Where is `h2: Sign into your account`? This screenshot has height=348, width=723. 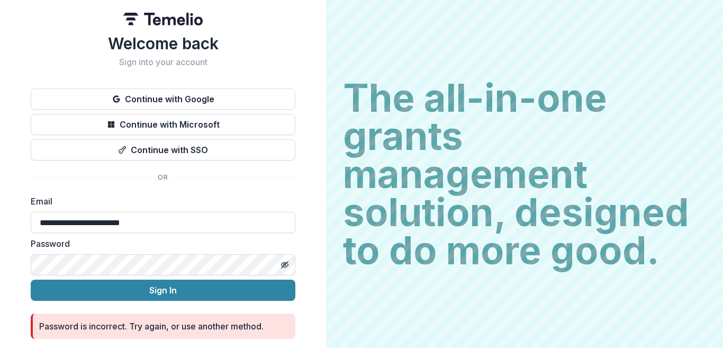 h2: Sign into your account is located at coordinates (163, 62).